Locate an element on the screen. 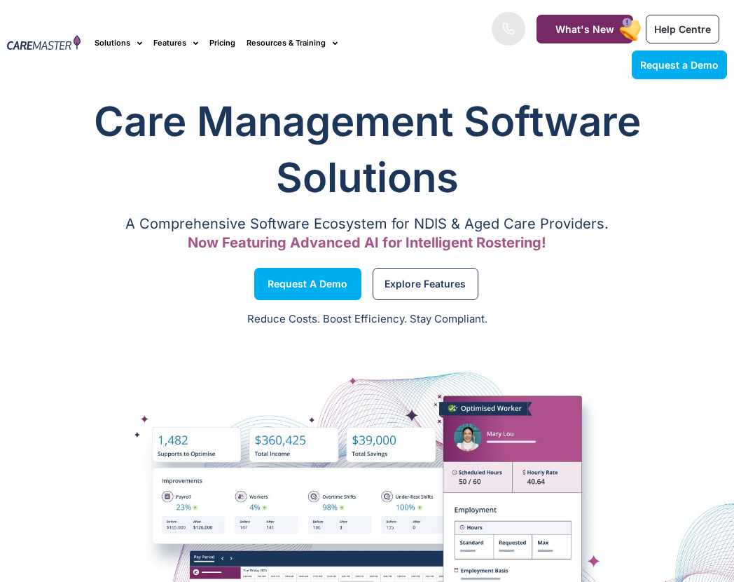 The width and height of the screenshot is (734, 582). a: Pricing is located at coordinates (222, 43).